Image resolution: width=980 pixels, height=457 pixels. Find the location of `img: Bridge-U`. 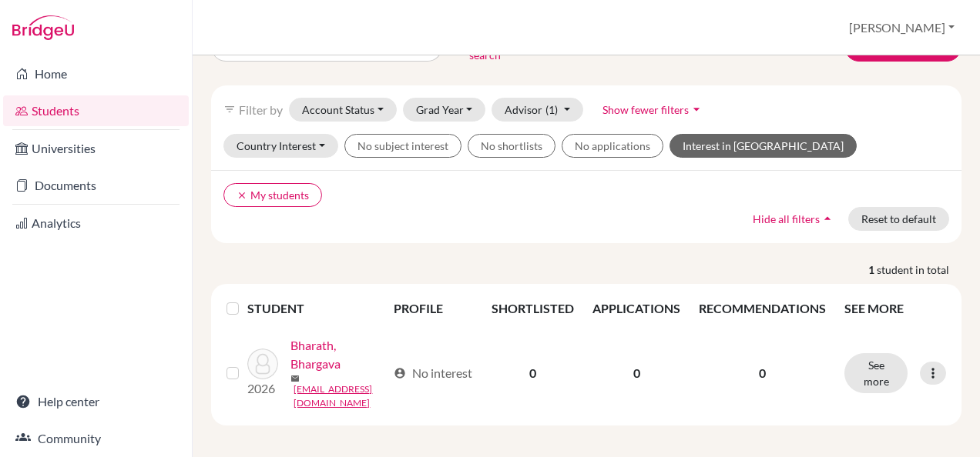

img: Bridge-U is located at coordinates (43, 27).